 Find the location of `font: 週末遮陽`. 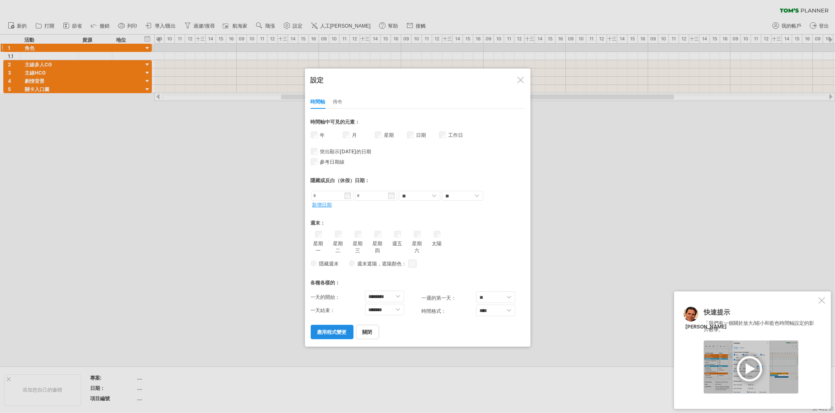

font: 週末遮陽 is located at coordinates (368, 263).